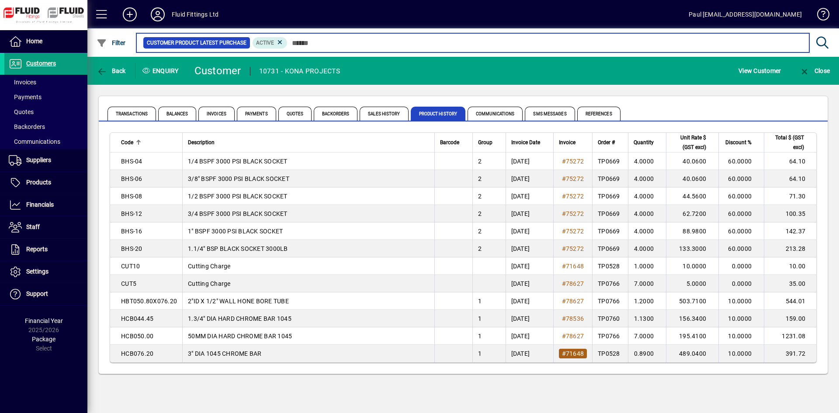 The image size is (839, 413). I want to click on span: BHS-16, so click(131, 231).